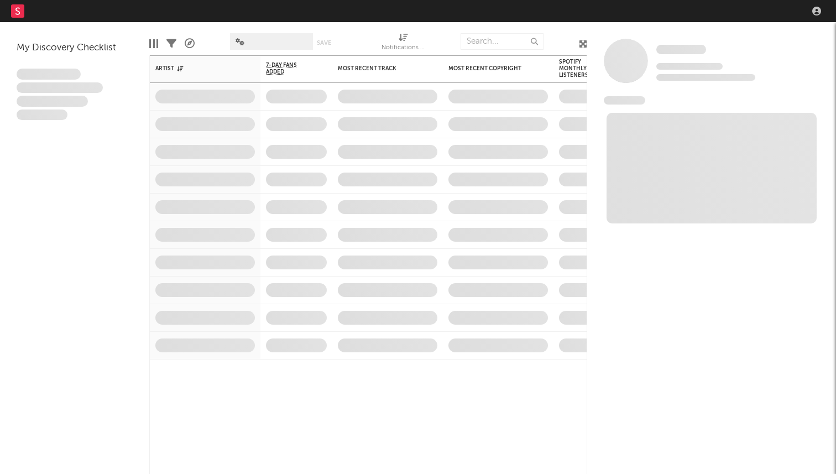 This screenshot has height=474, width=836. What do you see at coordinates (624, 100) in the screenshot?
I see `span: News Feed` at bounding box center [624, 100].